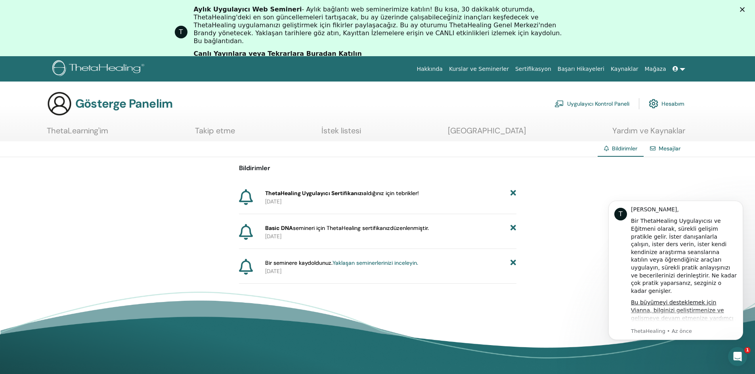  I want to click on font: Başarı Hikayeleri, so click(581, 69).